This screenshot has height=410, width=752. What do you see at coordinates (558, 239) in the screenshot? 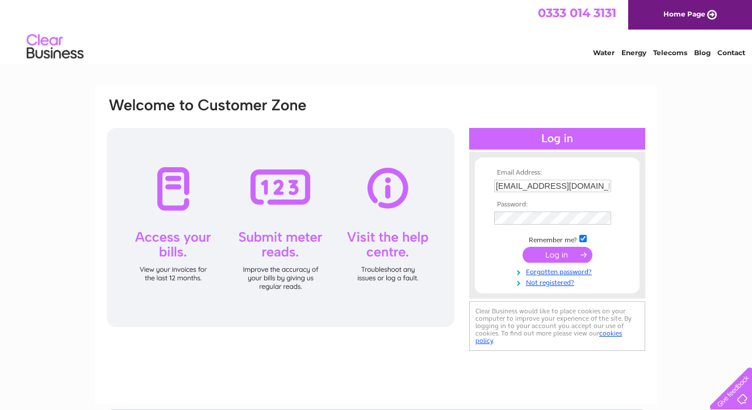
I see `td: Remember me?` at bounding box center [558, 239].